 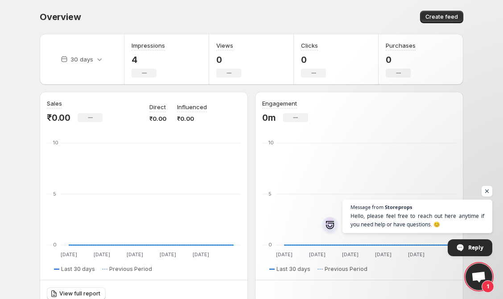 What do you see at coordinates (476, 247) in the screenshot?
I see `span: Reply` at bounding box center [476, 247].